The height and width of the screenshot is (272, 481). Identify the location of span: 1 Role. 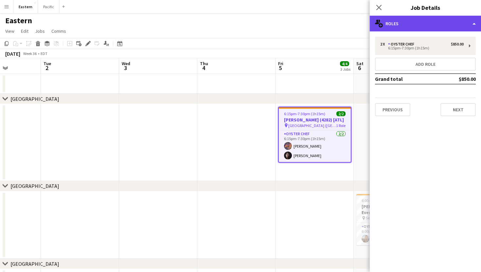
(341, 125).